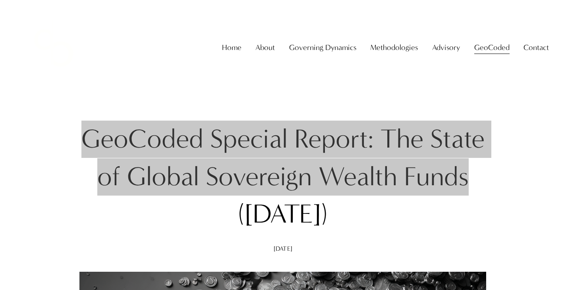 This screenshot has width=566, height=290. Describe the element at coordinates (446, 48) in the screenshot. I see `span: Advisory` at that location.